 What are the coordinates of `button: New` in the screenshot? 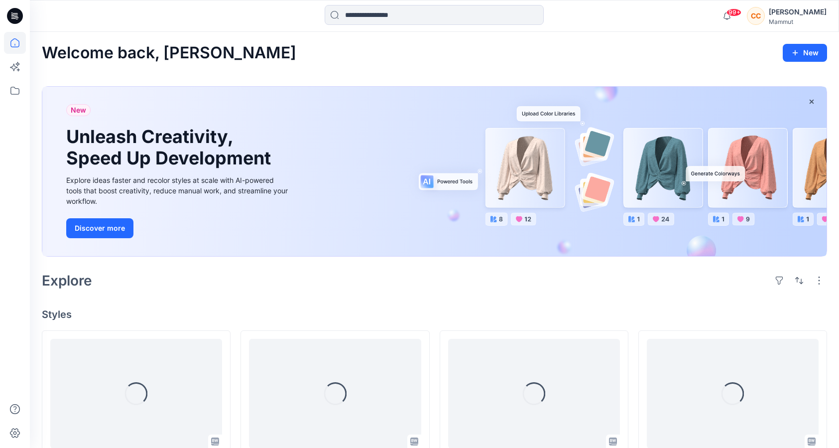 It's located at (805, 53).